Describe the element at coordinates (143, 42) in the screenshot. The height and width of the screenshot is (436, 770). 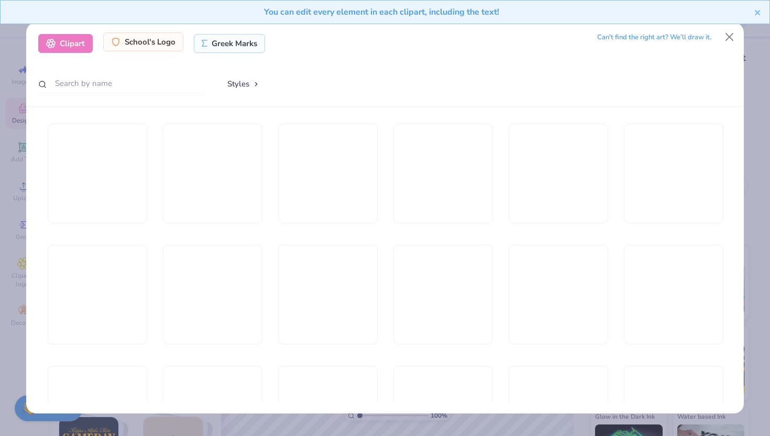
I see `div: School's Logo` at that location.